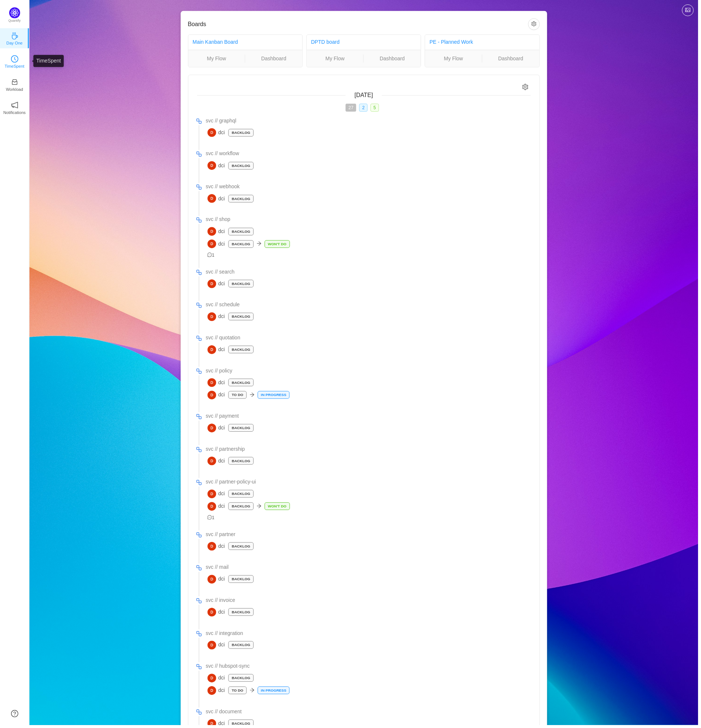 This screenshot has height=728, width=701. I want to click on a: svc // partner-policy-ui, so click(370, 484).